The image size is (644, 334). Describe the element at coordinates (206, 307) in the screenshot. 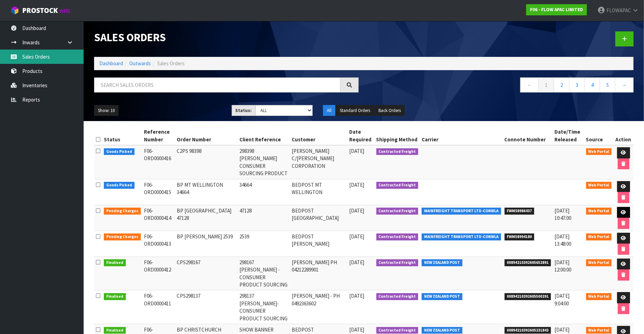

I see `td: CPS298137` at that location.